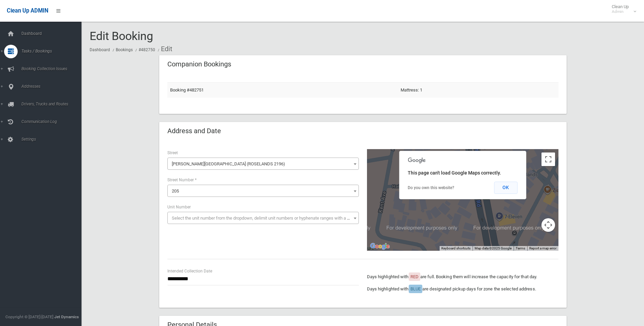 Image resolution: width=644 pixels, height=326 pixels. Describe the element at coordinates (379, 247) in the screenshot. I see `a: Open this area in Google Maps (opens a new window)` at that location.